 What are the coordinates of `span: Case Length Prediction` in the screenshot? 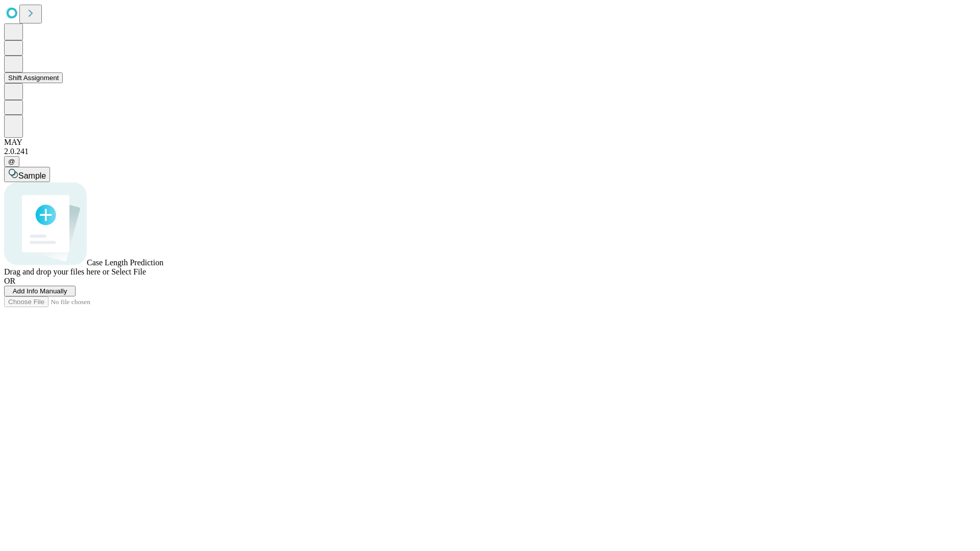 It's located at (125, 262).